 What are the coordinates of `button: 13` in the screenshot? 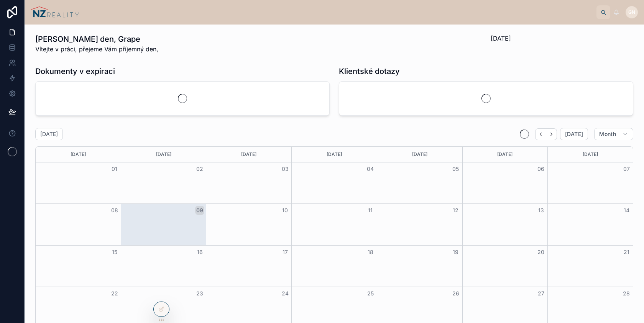 It's located at (541, 211).